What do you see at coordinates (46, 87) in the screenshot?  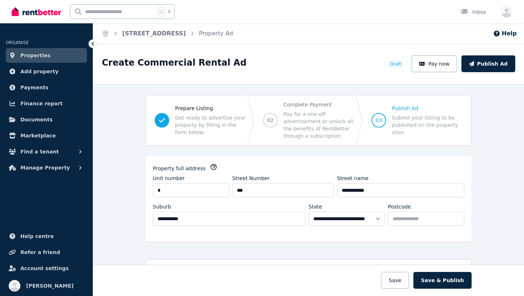 I see `a: Payments` at bounding box center [46, 87].